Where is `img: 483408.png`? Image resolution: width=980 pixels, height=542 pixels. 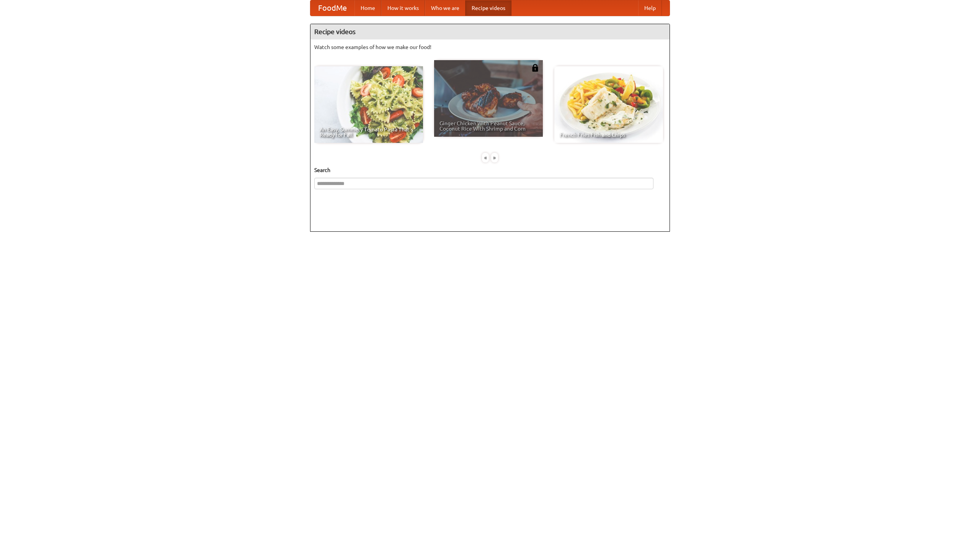 img: 483408.png is located at coordinates (535, 68).